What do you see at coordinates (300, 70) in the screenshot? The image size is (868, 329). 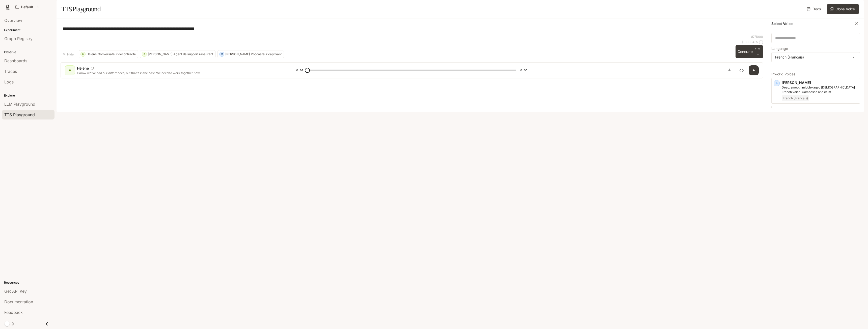 I see `span: 0:00` at bounding box center [300, 70].